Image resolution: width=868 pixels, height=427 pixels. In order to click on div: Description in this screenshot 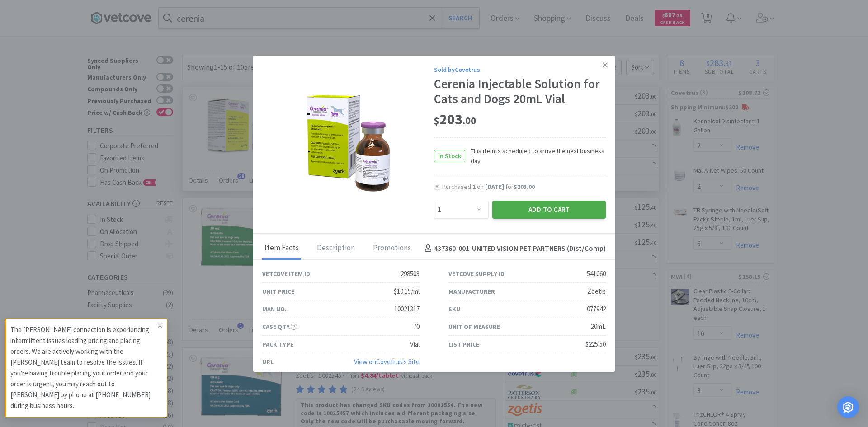, I will do `click(336, 249)`.